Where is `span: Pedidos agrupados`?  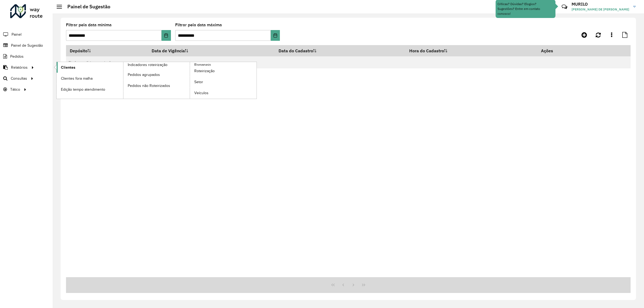
span: Pedidos agrupados is located at coordinates (144, 74).